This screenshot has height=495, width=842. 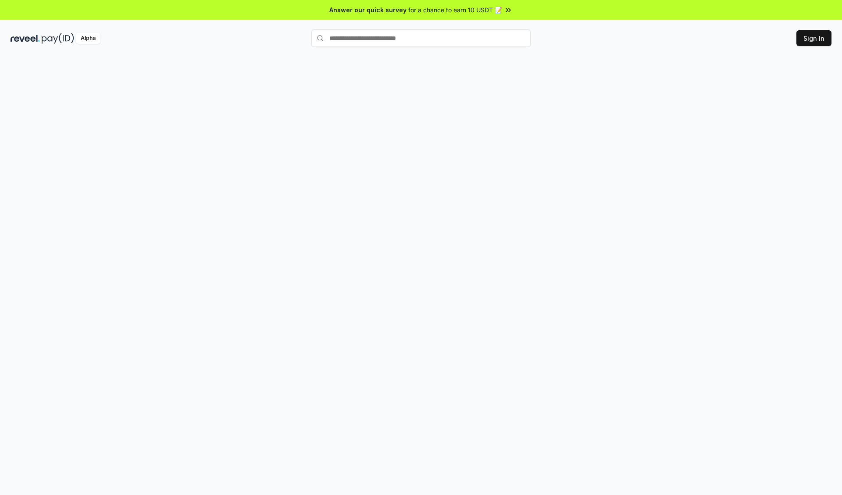 What do you see at coordinates (88, 38) in the screenshot?
I see `div: Alpha` at bounding box center [88, 38].